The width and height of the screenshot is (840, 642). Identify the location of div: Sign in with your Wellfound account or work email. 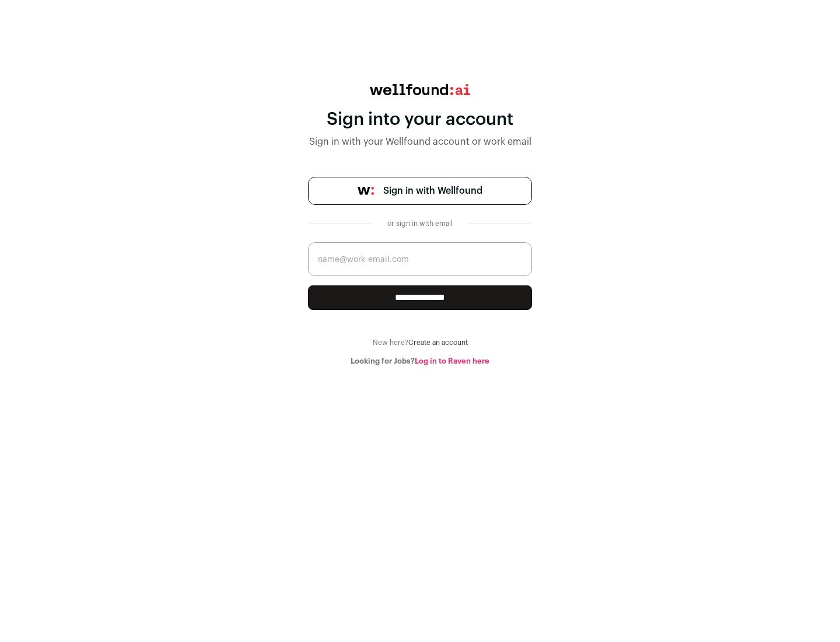
(420, 142).